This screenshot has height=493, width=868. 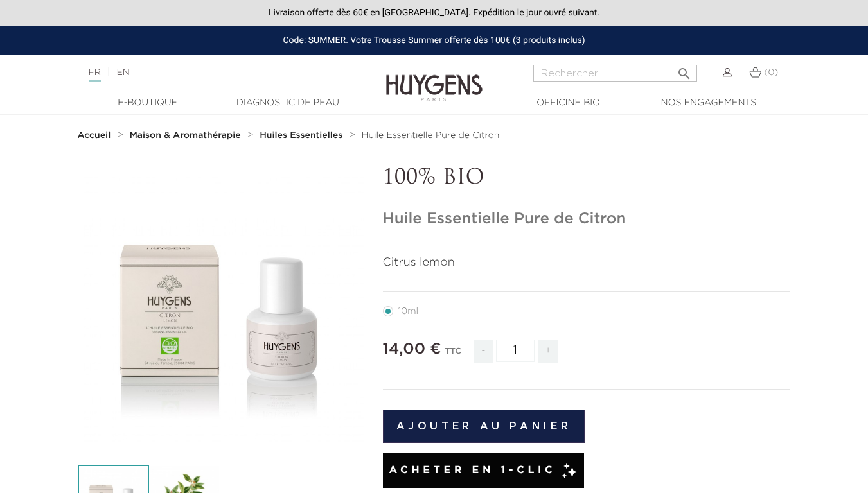 I want to click on span: (0), so click(x=771, y=72).